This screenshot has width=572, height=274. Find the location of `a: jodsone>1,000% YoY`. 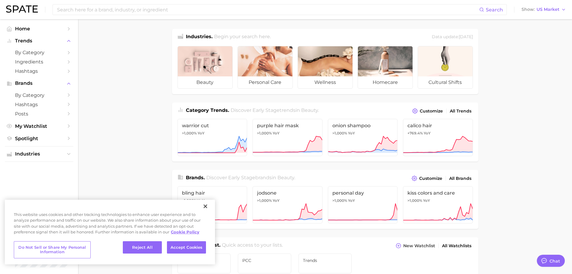

a: jodsone>1,000% YoY is located at coordinates (287, 205).